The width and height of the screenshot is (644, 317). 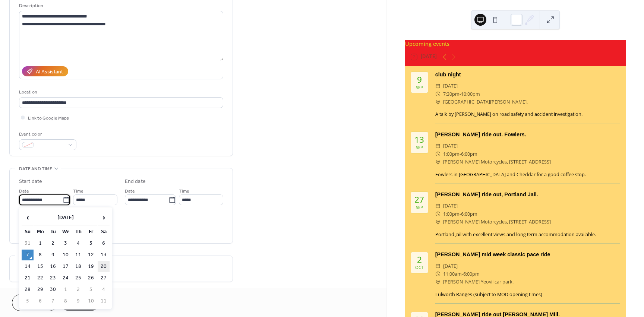 What do you see at coordinates (35, 169) in the screenshot?
I see `span: Date and time` at bounding box center [35, 169].